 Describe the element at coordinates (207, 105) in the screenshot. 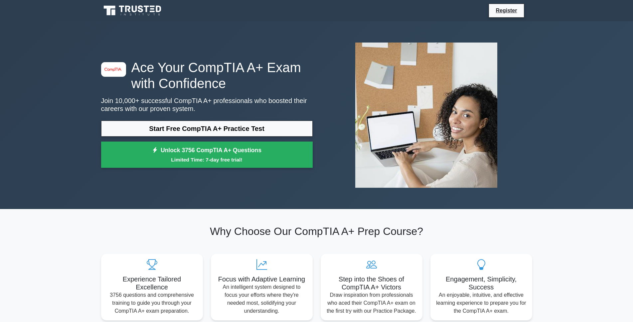

I see `p: Join 10,000+ successful CompTIA A+ professionals who boosted their careers with our proven system.` at that location.